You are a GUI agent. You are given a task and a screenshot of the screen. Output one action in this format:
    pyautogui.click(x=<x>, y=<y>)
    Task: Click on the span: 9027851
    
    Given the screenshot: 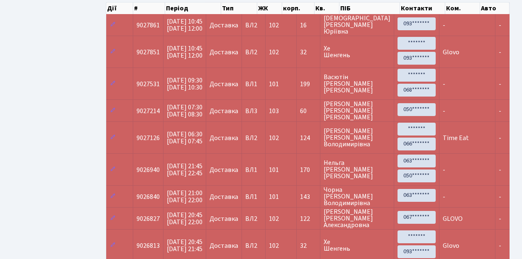 What is the action you would take?
    pyautogui.click(x=148, y=52)
    